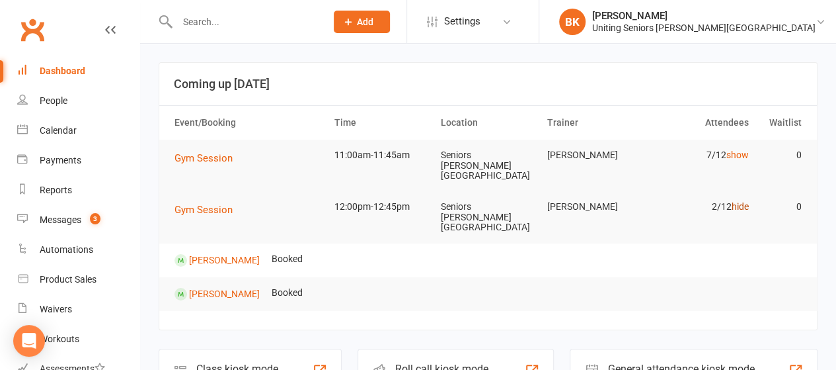  What do you see at coordinates (78, 219) in the screenshot?
I see `a: Messages 3` at bounding box center [78, 219].